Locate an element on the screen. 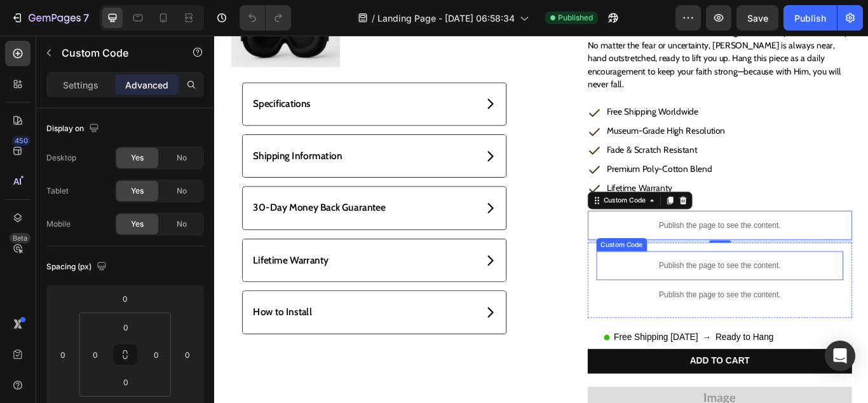  div: Beta is located at coordinates (19, 238).